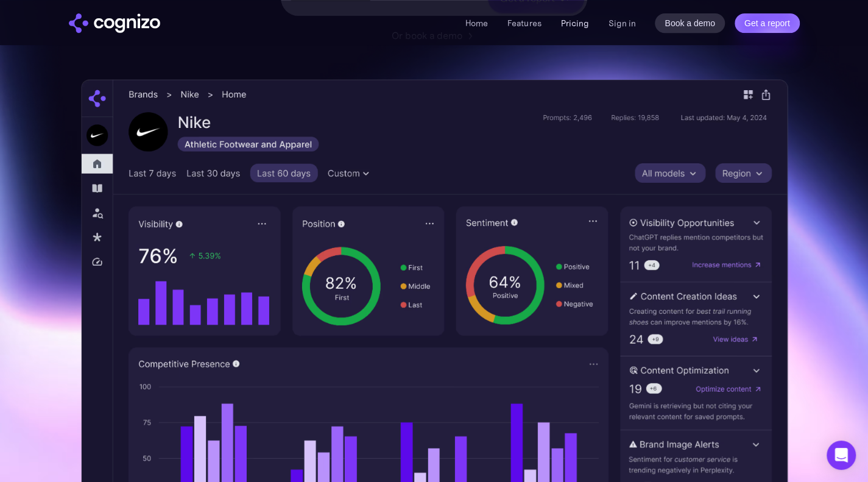 The width and height of the screenshot is (868, 482). I want to click on a: Home, so click(476, 23).